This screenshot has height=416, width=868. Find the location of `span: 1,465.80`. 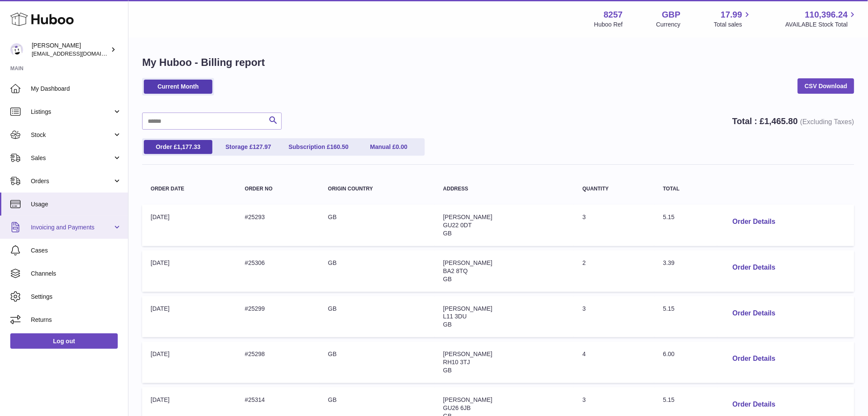

span: 1,465.80 is located at coordinates (782, 121).